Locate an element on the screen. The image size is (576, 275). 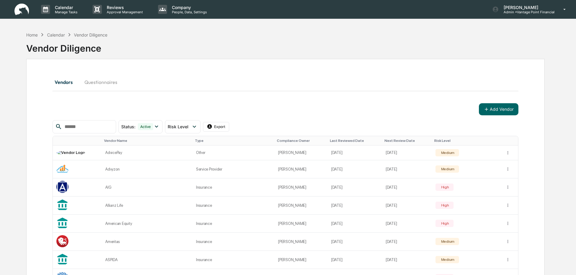
img: logo is located at coordinates (22, 9).